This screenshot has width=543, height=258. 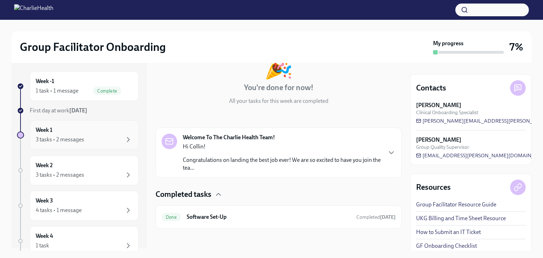 I want to click on div: 1 task • 1 message, so click(x=57, y=91).